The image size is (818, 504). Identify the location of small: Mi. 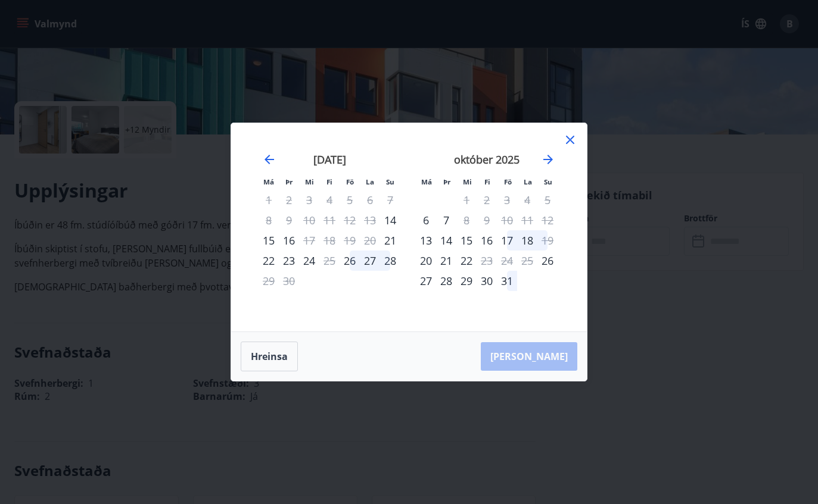
(467, 182).